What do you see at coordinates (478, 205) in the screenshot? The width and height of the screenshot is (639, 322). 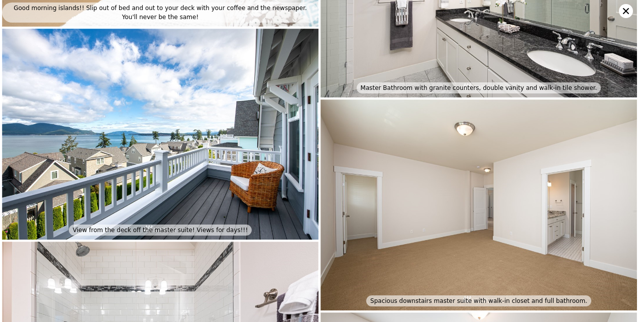 I see `img: Spacious downstairs master suite with walk-in closet and full bathroom.` at bounding box center [478, 205].